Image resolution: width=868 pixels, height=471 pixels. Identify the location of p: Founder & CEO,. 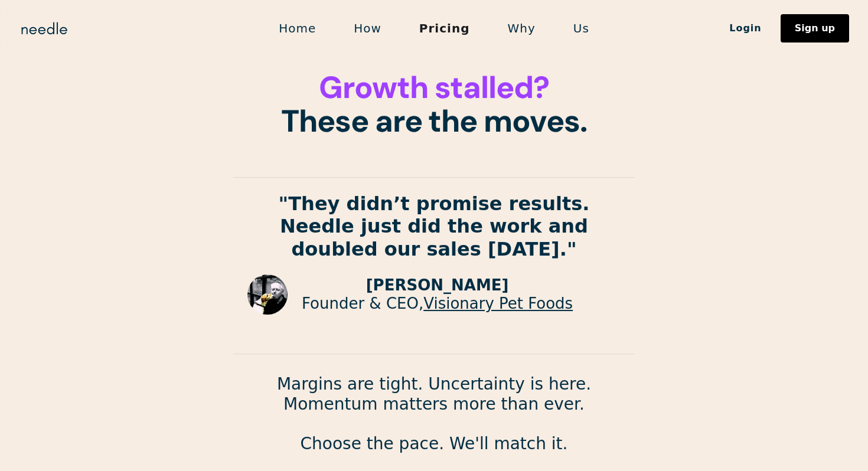
(437, 304).